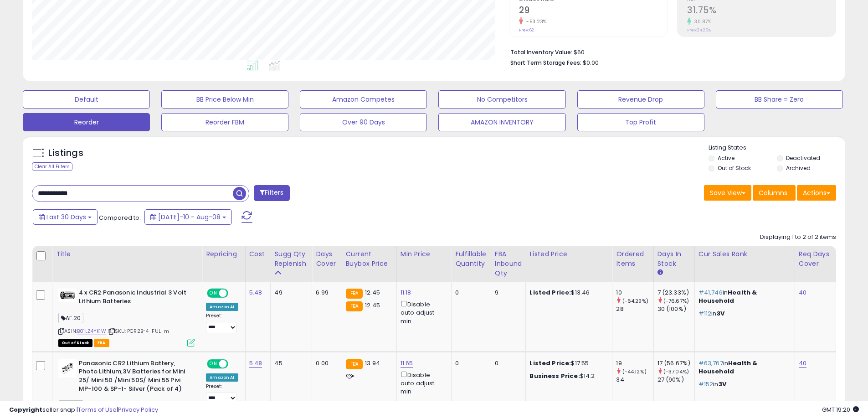  What do you see at coordinates (798, 237) in the screenshot?
I see `div: Displaying 1 to 2 of 2 items` at bounding box center [798, 237].